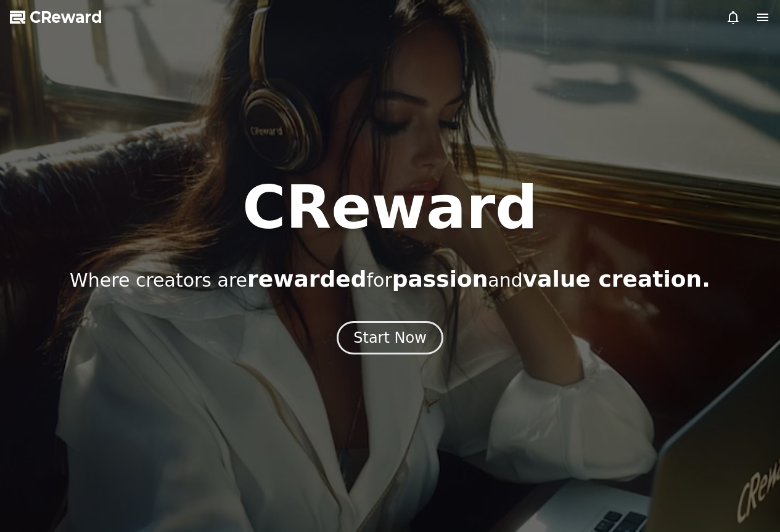 The height and width of the screenshot is (532, 780). What do you see at coordinates (440, 278) in the screenshot?
I see `span: passion` at bounding box center [440, 278].